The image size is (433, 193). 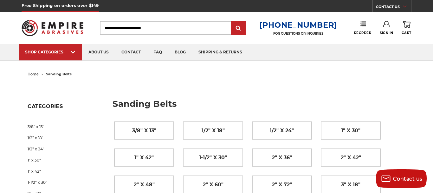 What do you see at coordinates (144, 157) in the screenshot?
I see `span: 1" x 42"` at bounding box center [144, 157].